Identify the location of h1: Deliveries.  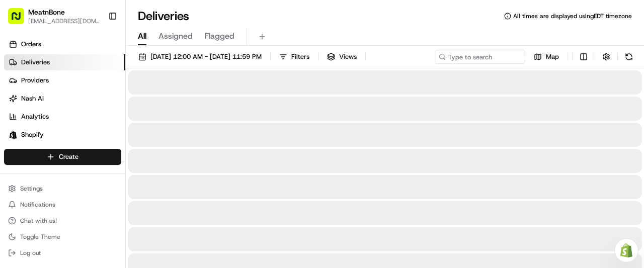
(164, 16).